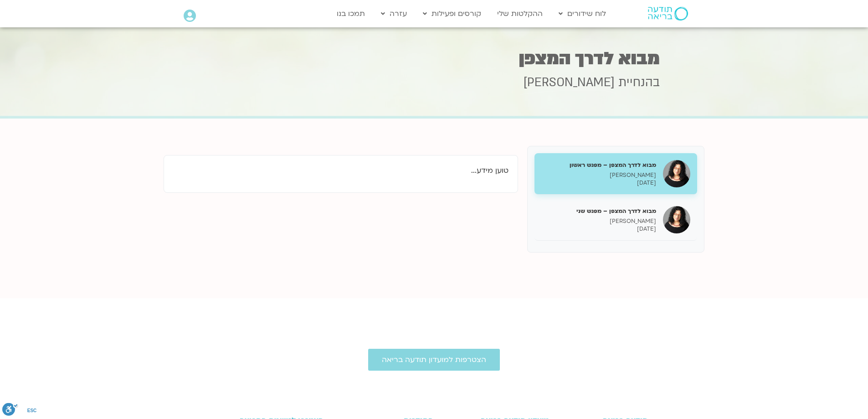 Image resolution: width=868 pixels, height=419 pixels. What do you see at coordinates (394, 14) in the screenshot?
I see `a: עזרה` at bounding box center [394, 14].